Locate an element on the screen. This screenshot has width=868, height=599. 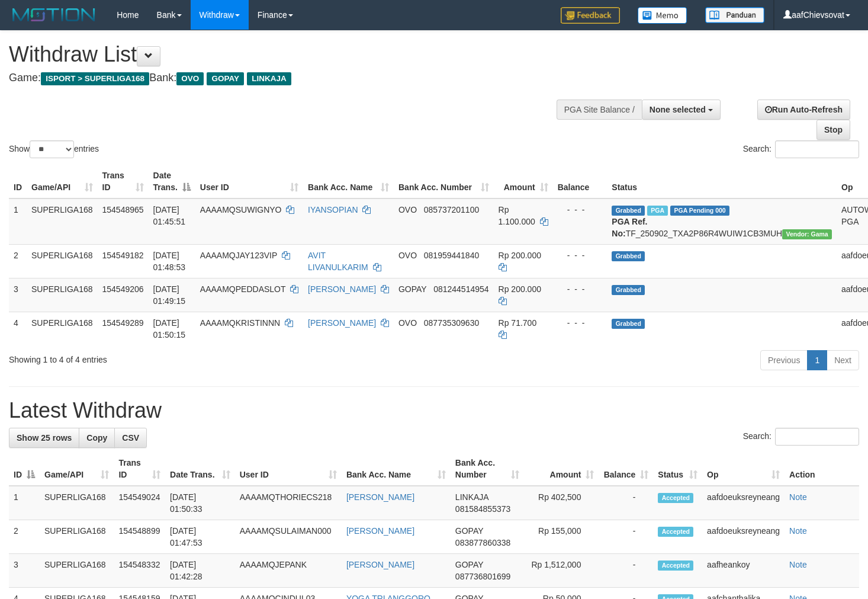
span: 154549206 is located at coordinates (123, 289).